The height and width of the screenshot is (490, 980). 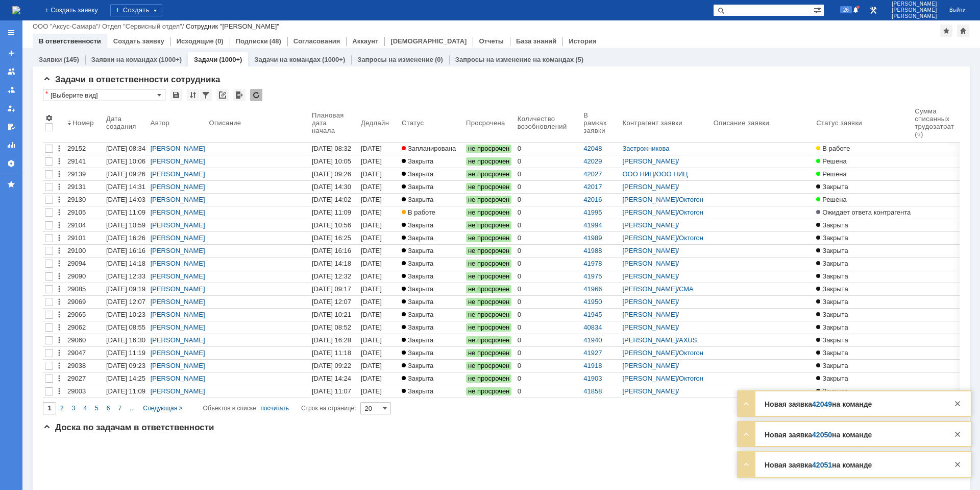 What do you see at coordinates (686, 289) in the screenshot?
I see `a: СМА` at bounding box center [686, 289].